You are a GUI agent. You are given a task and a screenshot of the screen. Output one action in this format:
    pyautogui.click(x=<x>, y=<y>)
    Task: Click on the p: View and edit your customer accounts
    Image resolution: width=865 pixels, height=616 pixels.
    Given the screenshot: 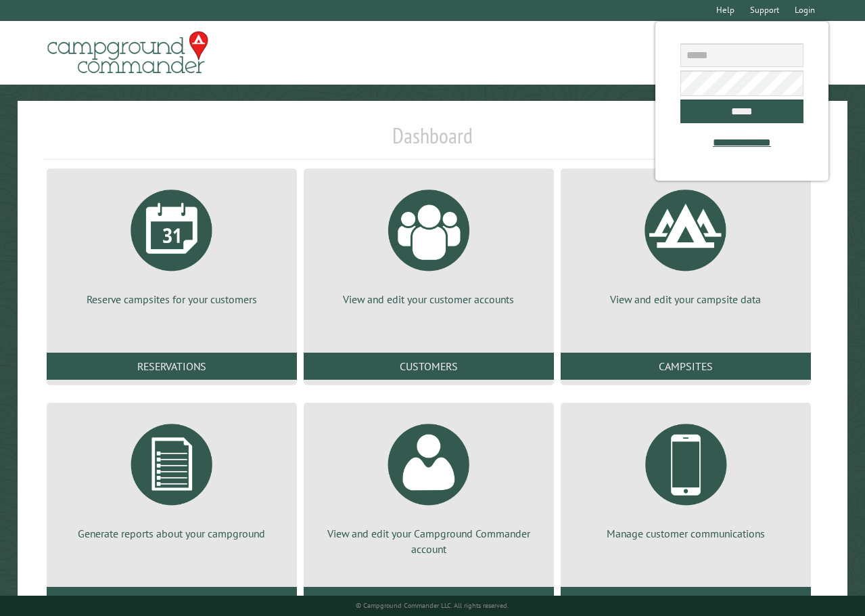 What is the action you would take?
    pyautogui.click(x=429, y=299)
    